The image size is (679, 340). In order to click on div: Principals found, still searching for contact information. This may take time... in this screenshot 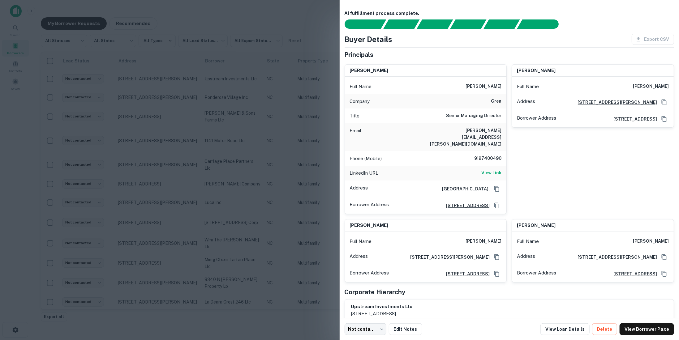, I will do `click(501, 24)`.